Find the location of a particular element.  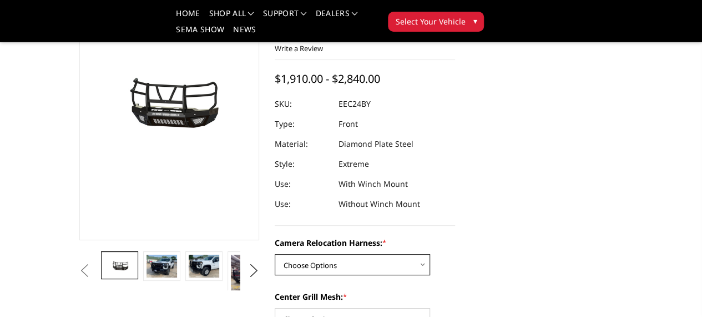

a: shop all is located at coordinates (232, 17).